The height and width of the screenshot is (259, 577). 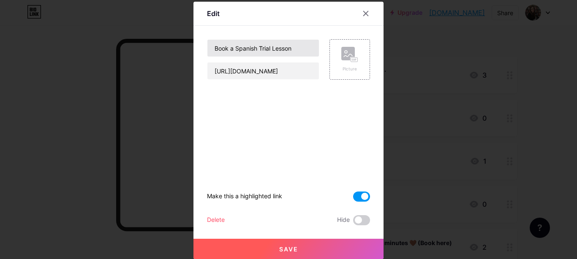 What do you see at coordinates (289, 249) in the screenshot?
I see `button: Save` at bounding box center [289, 249].